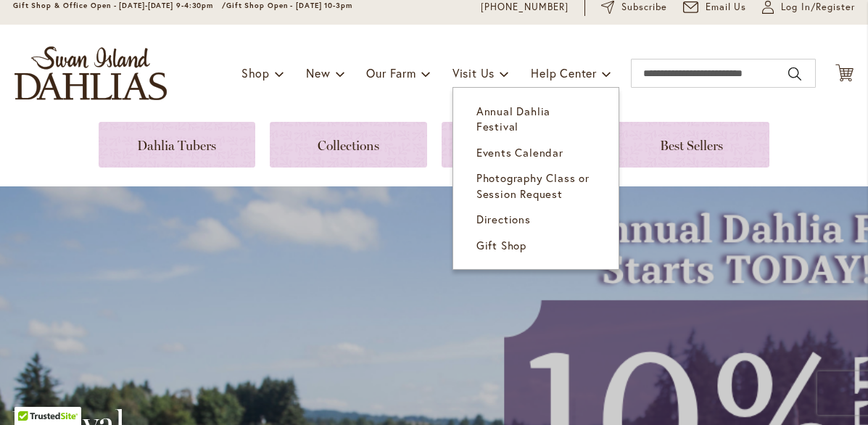  Describe the element at coordinates (391, 72) in the screenshot. I see `span: Our Farm` at that location.